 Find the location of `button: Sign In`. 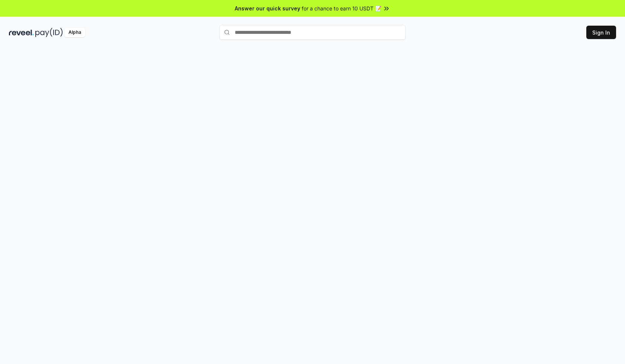

button: Sign In is located at coordinates (601, 32).